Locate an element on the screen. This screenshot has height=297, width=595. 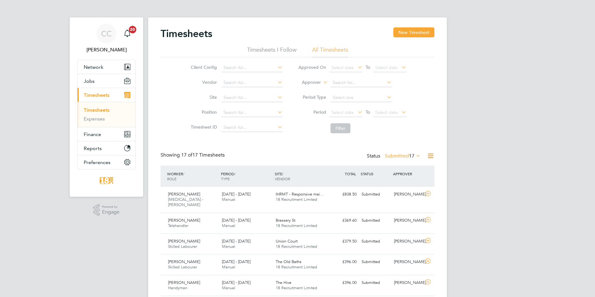
span: Chloe Crayden is located at coordinates (106, 50).